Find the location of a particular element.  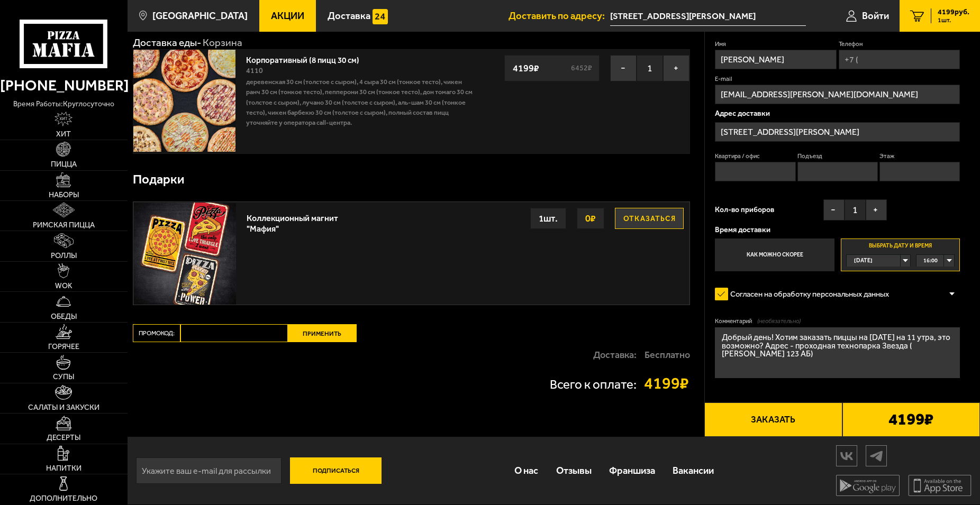

label: Телефон is located at coordinates (899, 44).